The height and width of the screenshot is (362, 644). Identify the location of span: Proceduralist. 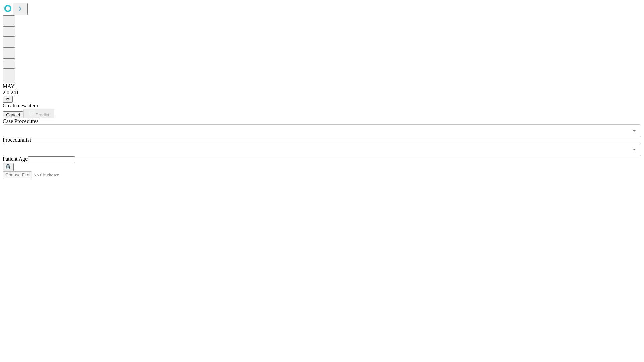
(17, 140).